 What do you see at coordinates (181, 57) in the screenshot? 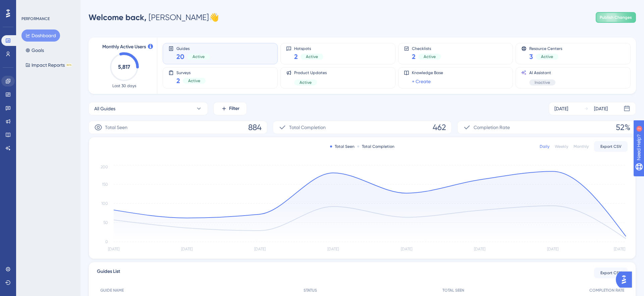
I see `span: 20` at bounding box center [181, 57].